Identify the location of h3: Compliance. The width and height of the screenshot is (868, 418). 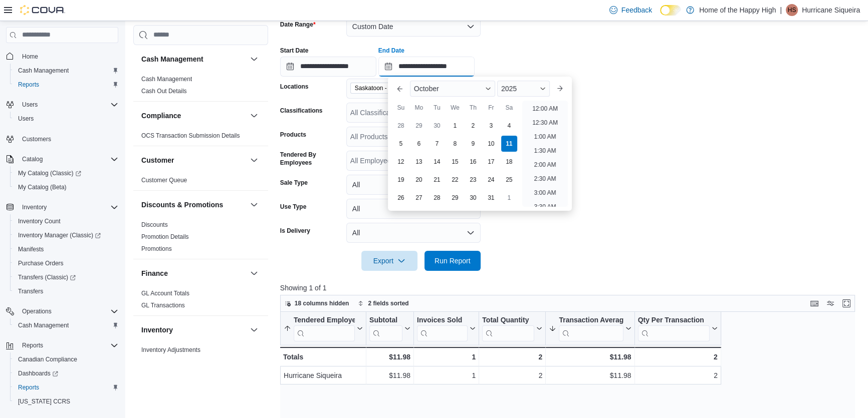
(161, 116).